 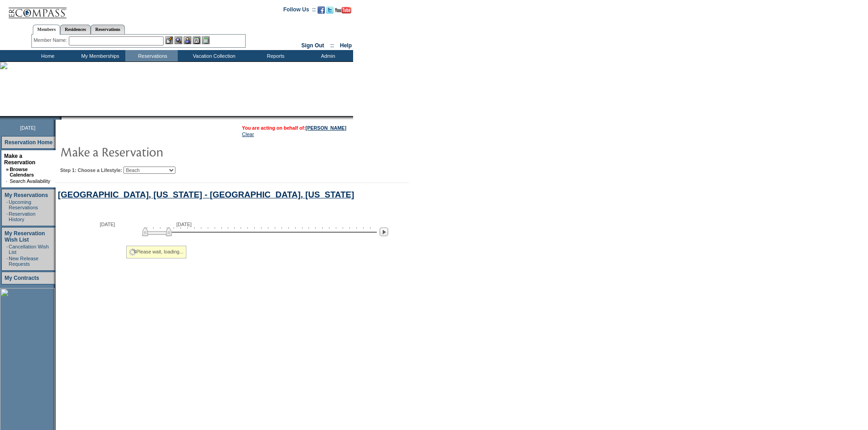 What do you see at coordinates (294, 128) in the screenshot?
I see `span: You are acting on behalf of:` at bounding box center [294, 128].